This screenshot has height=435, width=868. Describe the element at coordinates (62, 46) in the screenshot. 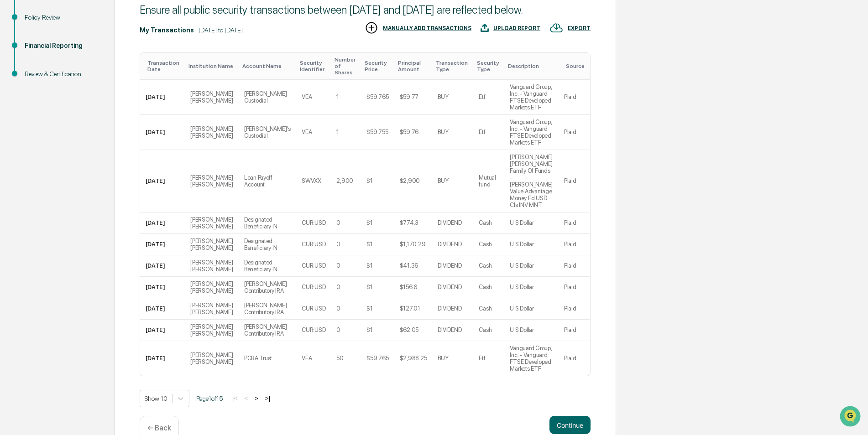

I see `div: Financial Reporting` at that location.